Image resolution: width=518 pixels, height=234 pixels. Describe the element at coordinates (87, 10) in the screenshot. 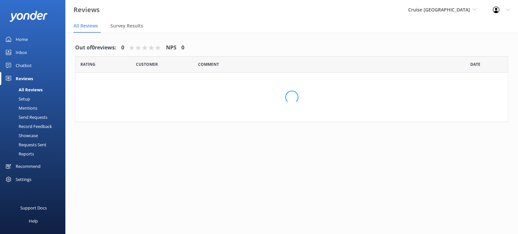

I see `h3: Reviews` at that location.